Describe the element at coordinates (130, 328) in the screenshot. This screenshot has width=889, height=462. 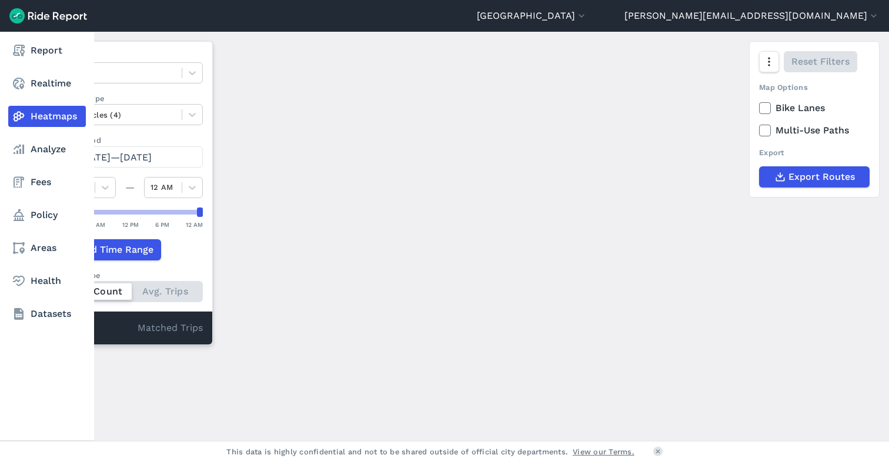
I see `div: Matched Trips` at that location.